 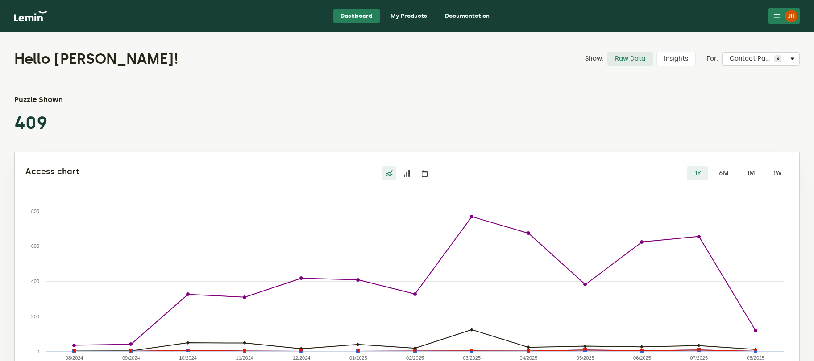 I want to click on div: JH, so click(x=791, y=16).